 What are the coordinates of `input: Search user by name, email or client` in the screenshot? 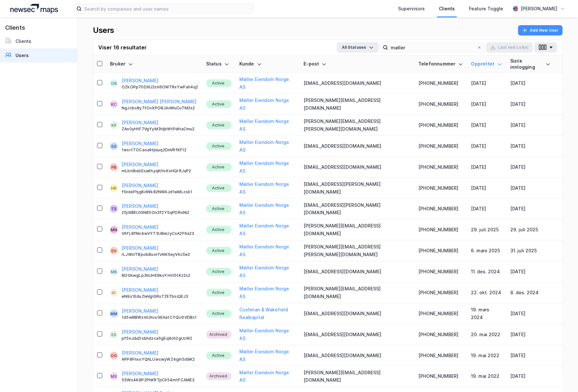 It's located at (432, 47).